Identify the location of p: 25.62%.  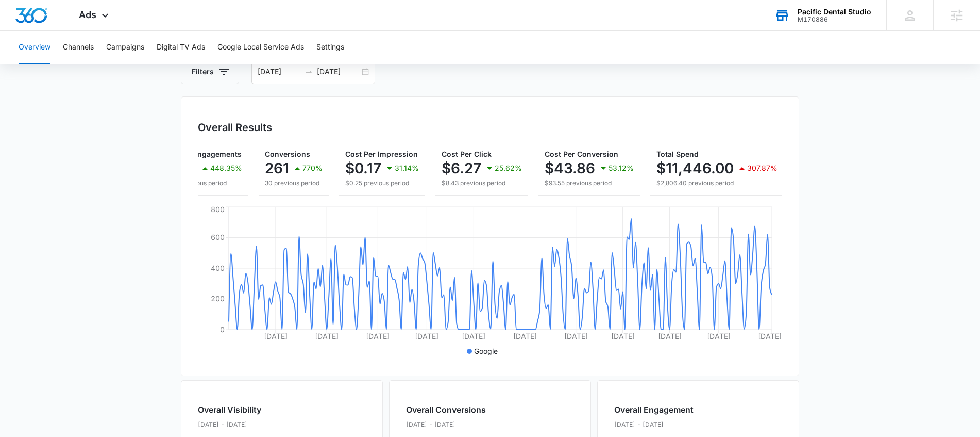
(508, 168).